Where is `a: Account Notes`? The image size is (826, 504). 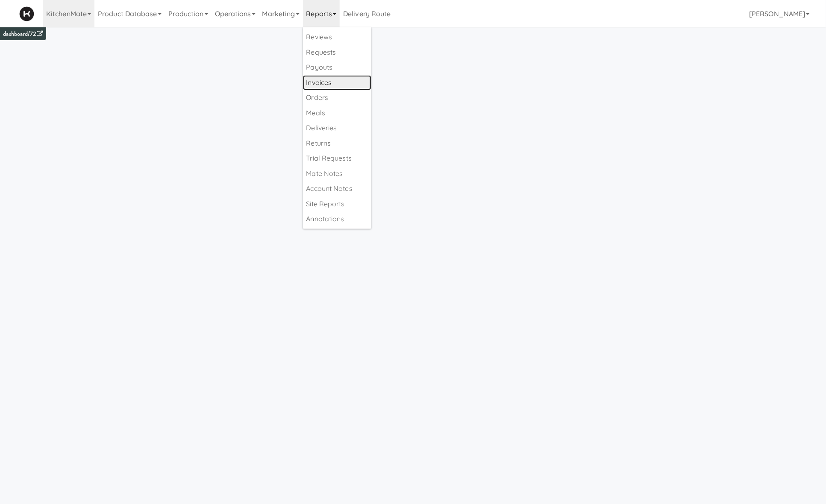 a: Account Notes is located at coordinates (337, 189).